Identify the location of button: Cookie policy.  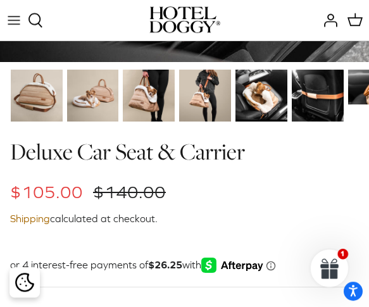
(24, 282).